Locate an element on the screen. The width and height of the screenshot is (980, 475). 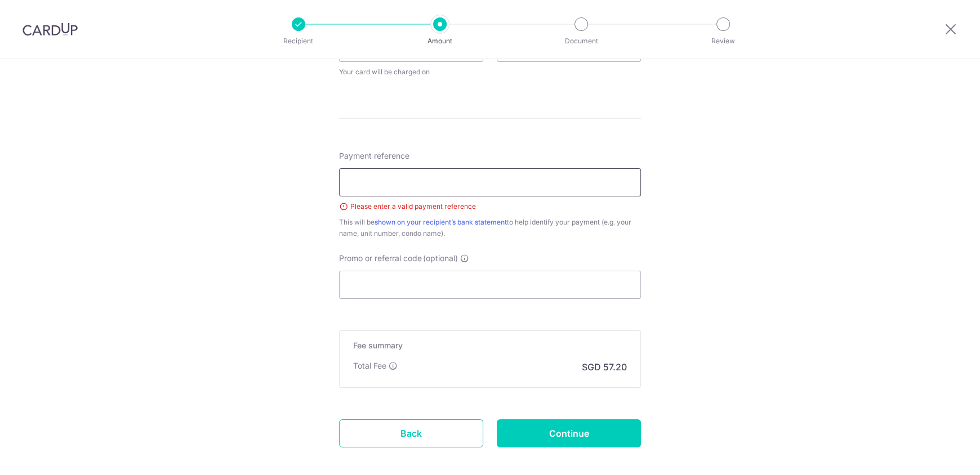
input: Continue is located at coordinates (569, 434).